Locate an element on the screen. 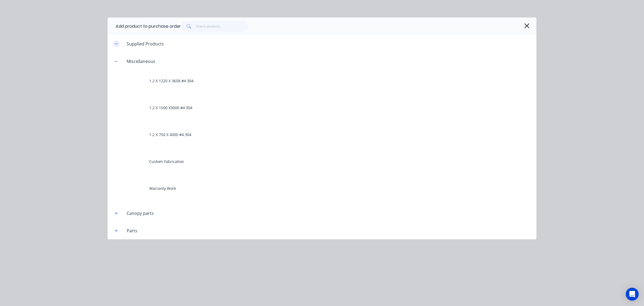 The width and height of the screenshot is (644, 306). div: Supplied Products is located at coordinates (145, 44).